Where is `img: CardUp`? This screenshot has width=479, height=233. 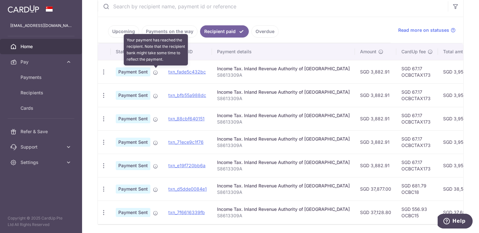 img: CardUp is located at coordinates (23, 9).